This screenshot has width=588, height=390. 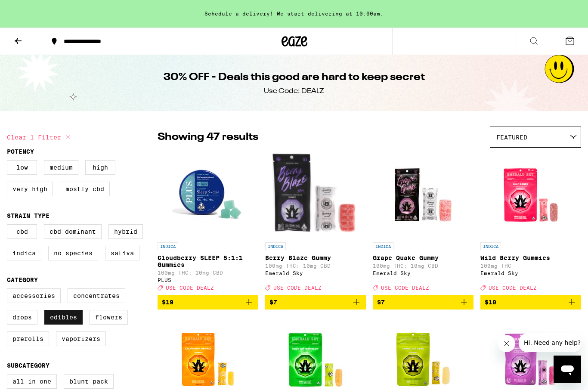 What do you see at coordinates (81, 339) in the screenshot?
I see `label: Vaporizers` at bounding box center [81, 339].